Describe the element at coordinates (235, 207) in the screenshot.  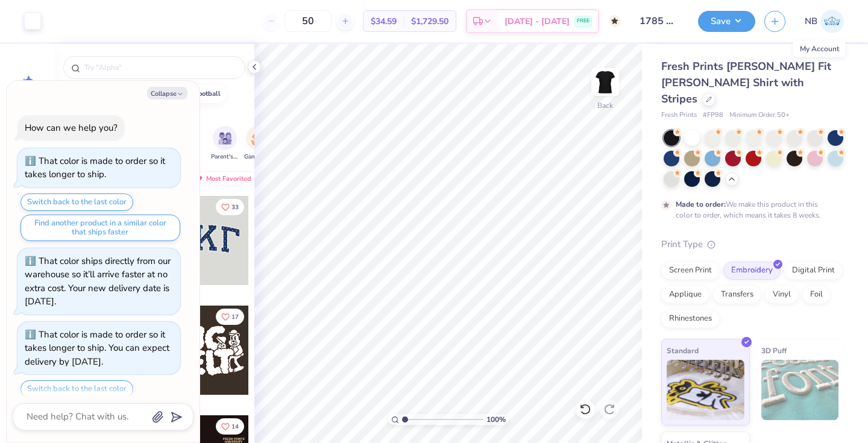
I see `span: 33` at that location.